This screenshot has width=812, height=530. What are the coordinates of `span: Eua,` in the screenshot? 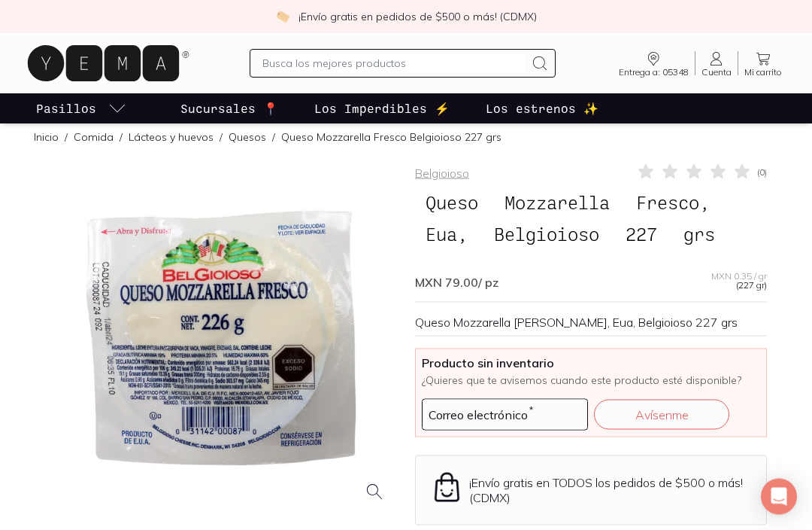 It's located at (446, 234).